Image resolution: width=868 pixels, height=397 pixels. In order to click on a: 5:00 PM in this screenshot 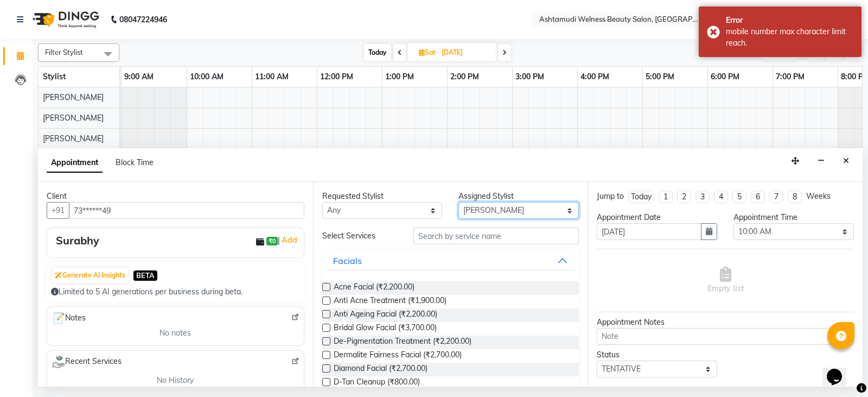, I will do `click(660, 77)`.